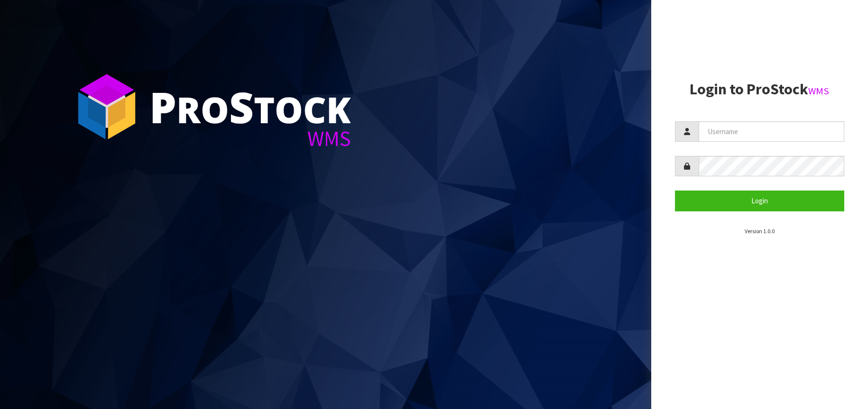 Image resolution: width=868 pixels, height=409 pixels. What do you see at coordinates (250, 107) in the screenshot?
I see `div: ro tock` at bounding box center [250, 107].